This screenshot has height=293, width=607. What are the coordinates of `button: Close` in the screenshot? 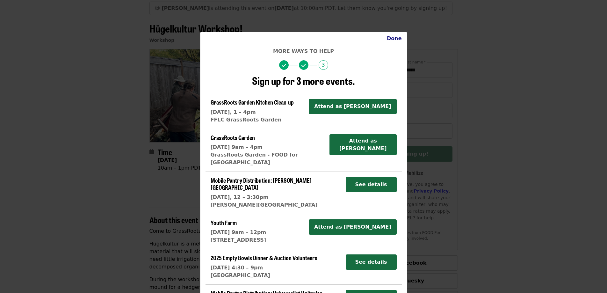 It's located at (394, 39).